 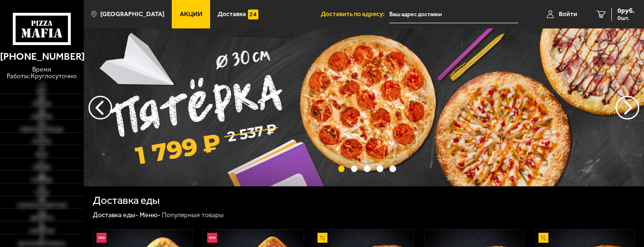 What do you see at coordinates (193, 215) in the screenshot?
I see `div: Популярные товары` at bounding box center [193, 215].